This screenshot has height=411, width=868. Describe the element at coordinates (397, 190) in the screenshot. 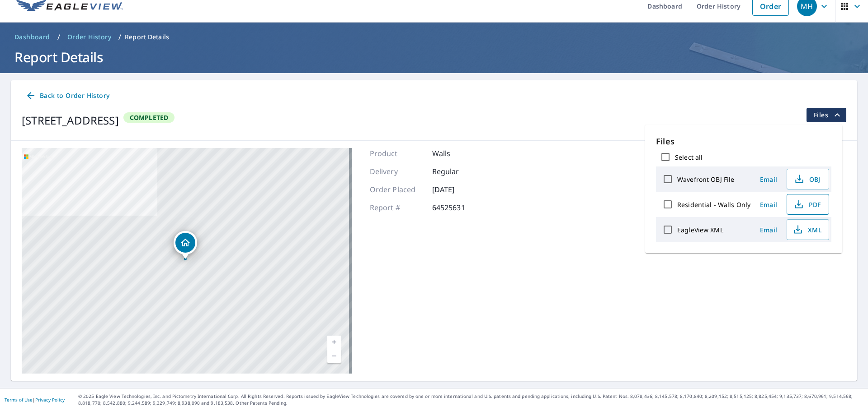

I see `p: Order Placed` at that location.